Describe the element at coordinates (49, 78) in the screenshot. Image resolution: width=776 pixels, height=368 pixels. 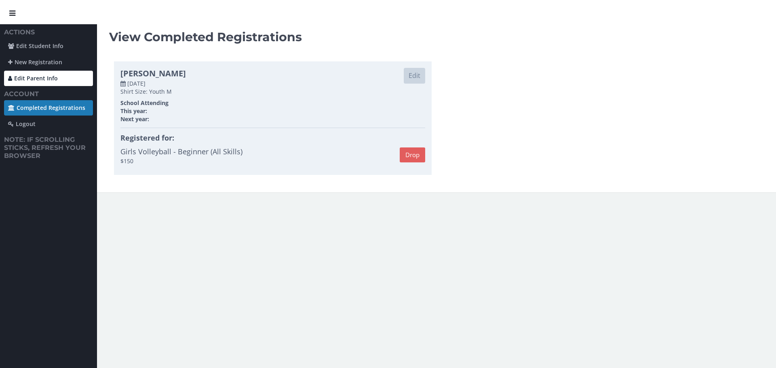
I see `li: Edit Parent Info` at that location.